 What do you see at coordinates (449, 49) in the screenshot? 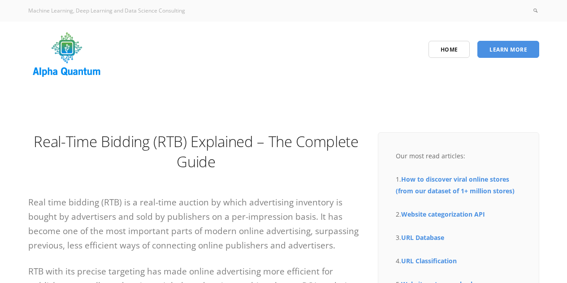
I see `span: Home` at bounding box center [449, 49].